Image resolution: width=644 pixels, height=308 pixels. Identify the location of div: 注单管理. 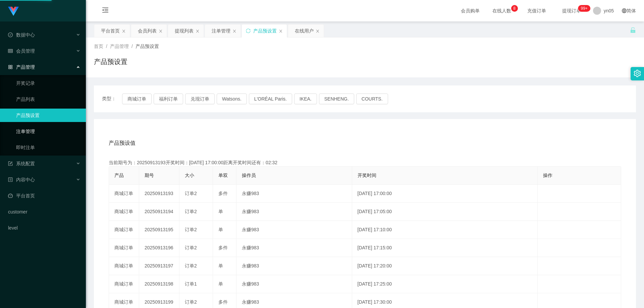
(221, 31).